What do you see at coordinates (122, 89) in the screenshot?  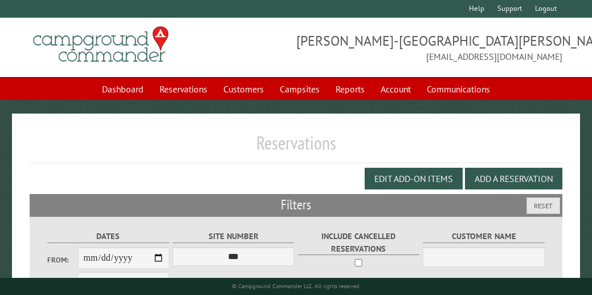 I see `a: Dashboard` at bounding box center [122, 89].